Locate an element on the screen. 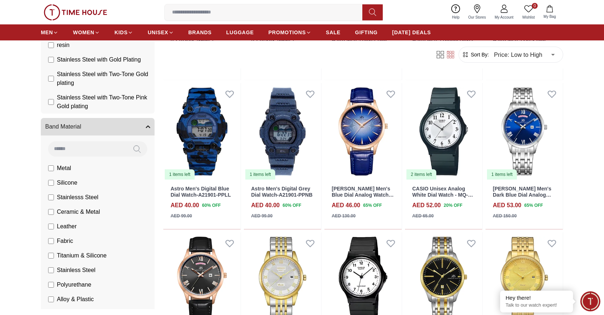 This screenshot has width=604, height=315. span: Silicone is located at coordinates (67, 183).